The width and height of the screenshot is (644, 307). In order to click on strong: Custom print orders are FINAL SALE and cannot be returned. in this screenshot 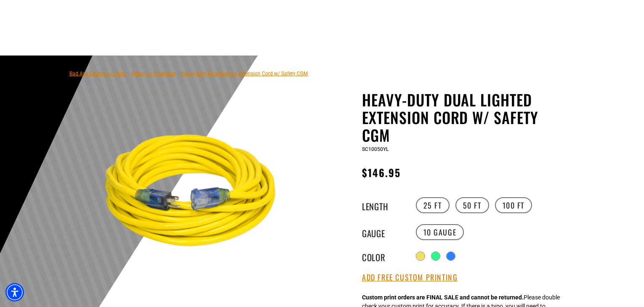, I will do `click(443, 297)`.